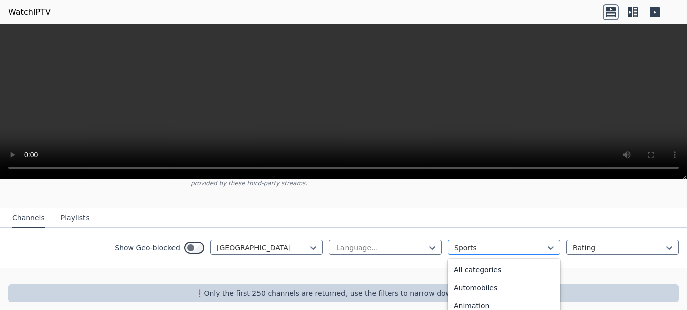  Describe the element at coordinates (29, 12) in the screenshot. I see `a: WatchIPTV` at that location.